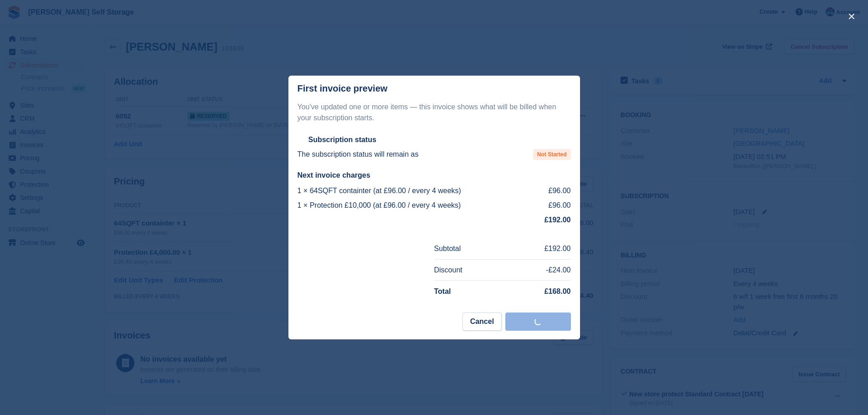  What do you see at coordinates (482, 322) in the screenshot?
I see `button: Cancel` at bounding box center [482, 322].